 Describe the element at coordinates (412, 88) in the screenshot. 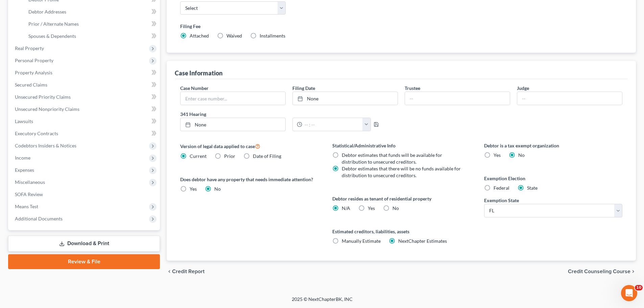

I see `label: Trustee` at that location.